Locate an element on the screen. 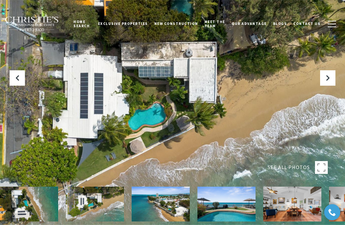 The height and width of the screenshot is (225, 345). span: New Construction is located at coordinates (176, 24).